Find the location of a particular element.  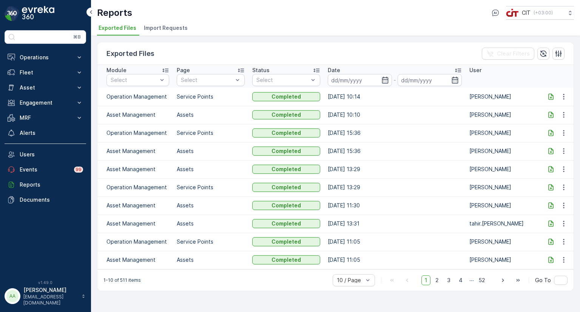

p: MRF is located at coordinates (45, 118).